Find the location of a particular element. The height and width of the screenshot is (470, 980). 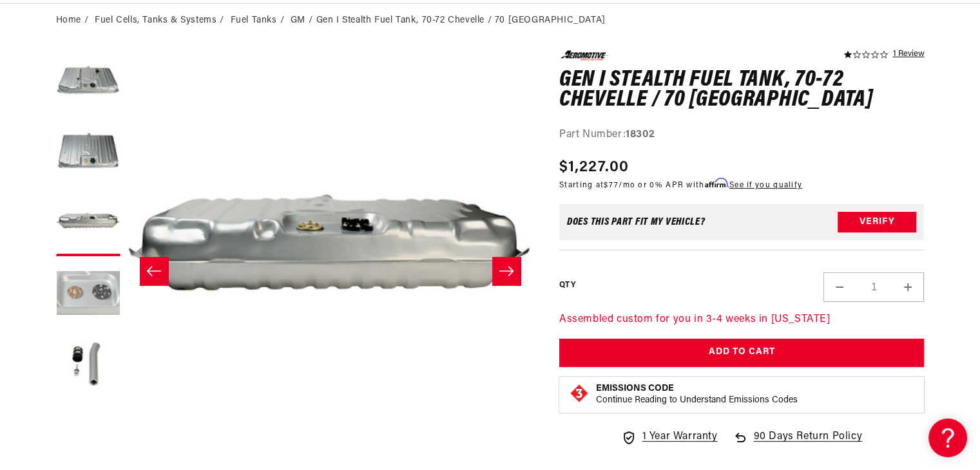

a: 1 reviews is located at coordinates (908, 55).